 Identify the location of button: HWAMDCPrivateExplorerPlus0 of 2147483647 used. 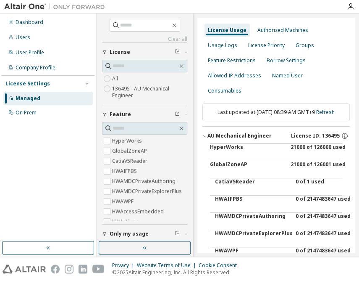
(279, 240).